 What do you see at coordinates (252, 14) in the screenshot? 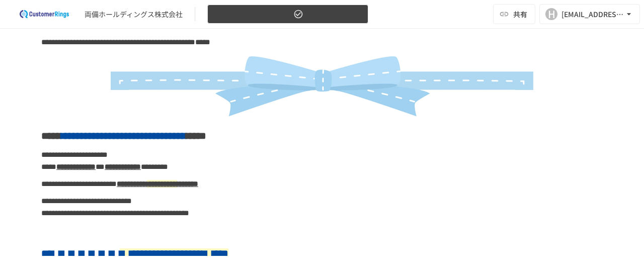
I see `span: はじめにお読みください` at bounding box center [252, 14].